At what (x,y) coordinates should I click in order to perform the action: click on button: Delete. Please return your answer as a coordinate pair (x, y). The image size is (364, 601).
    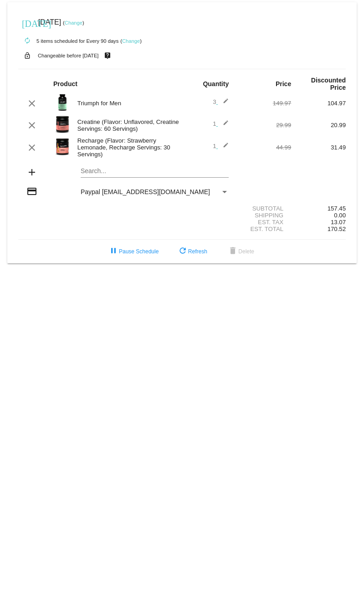
    Looking at the image, I should click on (241, 251).